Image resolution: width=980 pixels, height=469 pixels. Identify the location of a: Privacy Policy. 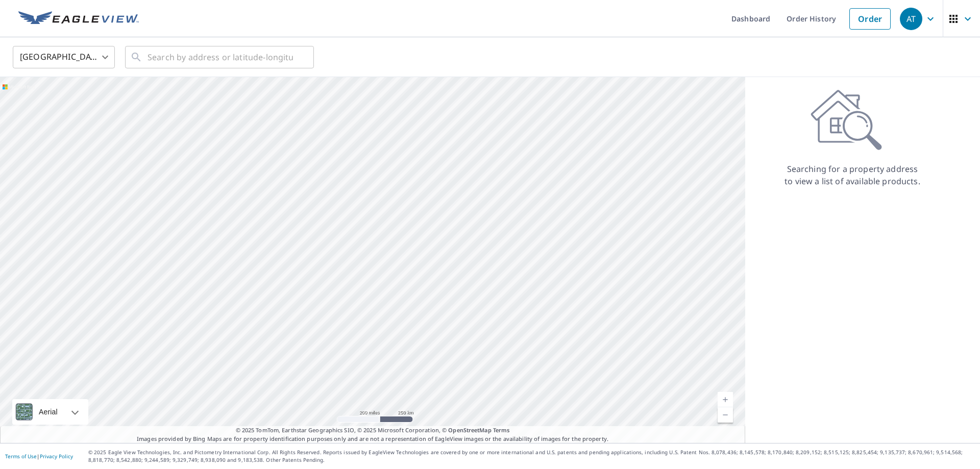
(56, 456).